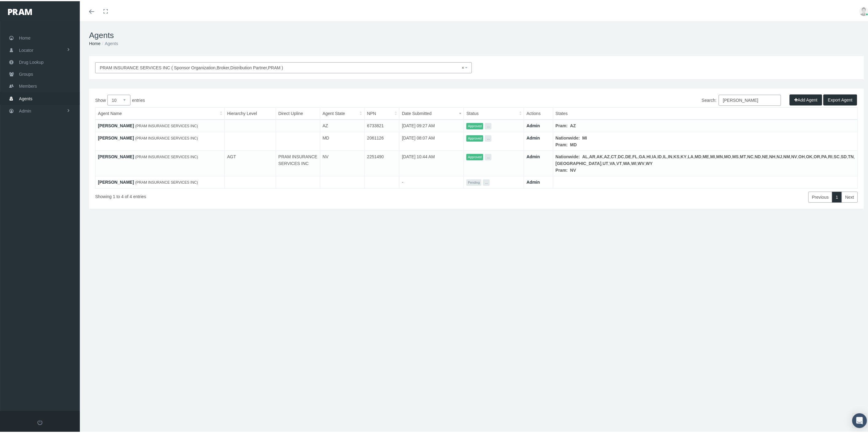 The height and width of the screenshot is (433, 868). What do you see at coordinates (382, 163) in the screenshot?
I see `td: 2251490` at bounding box center [382, 163].